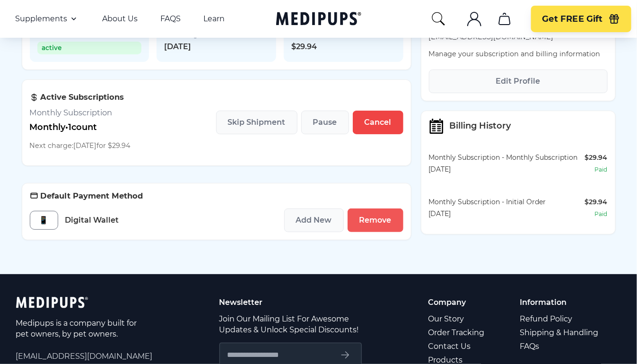  Describe the element at coordinates (518, 81) in the screenshot. I see `button: Edit Profile` at that location.